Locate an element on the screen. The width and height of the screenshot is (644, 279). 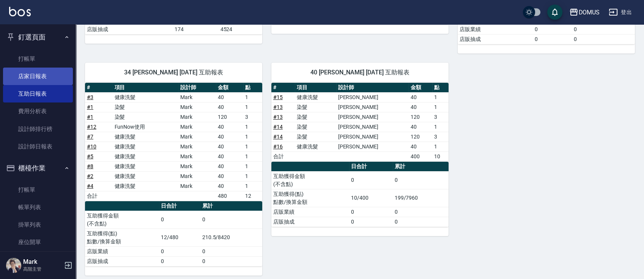
a: #4 is located at coordinates (90, 186).